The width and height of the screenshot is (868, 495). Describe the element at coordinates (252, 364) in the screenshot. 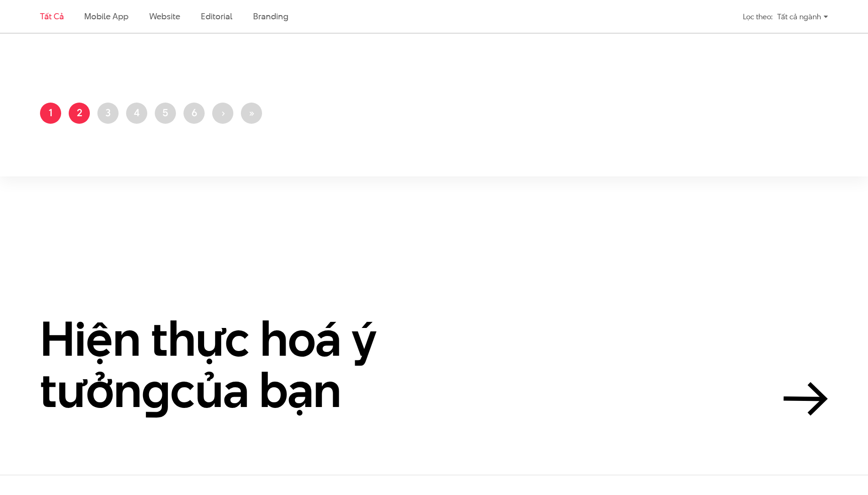

I see `h2: Hiện thực hoá ý tưởn của bạn` at that location.